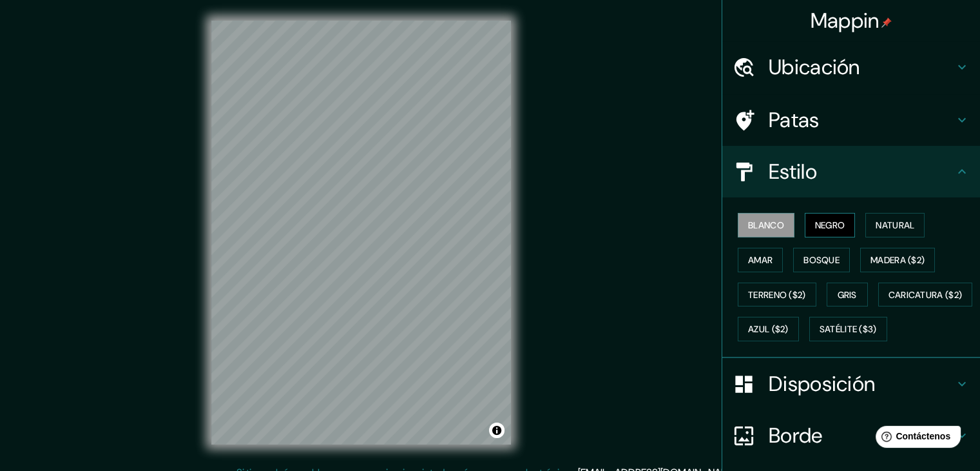 The width and height of the screenshot is (980, 471). What do you see at coordinates (768, 330) in the screenshot?
I see `font: Azul ($2)` at bounding box center [768, 330].